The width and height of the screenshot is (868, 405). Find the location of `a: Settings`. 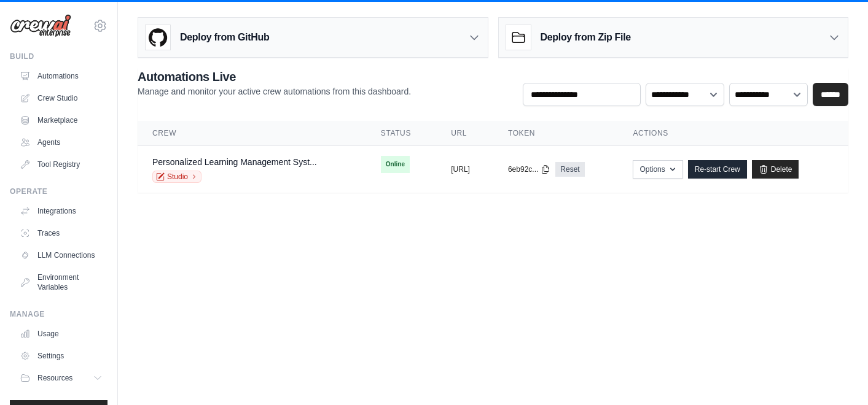

a: Settings is located at coordinates (61, 356).